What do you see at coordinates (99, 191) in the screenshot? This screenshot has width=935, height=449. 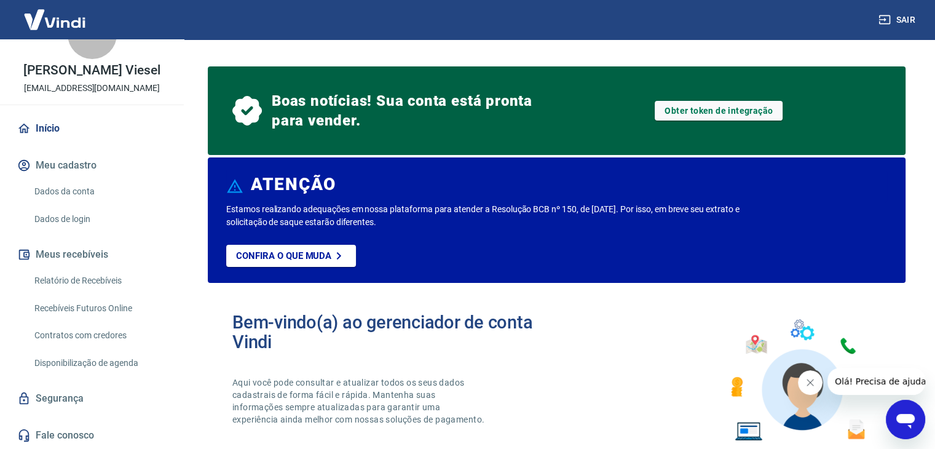 I see `a: Dados da conta` at bounding box center [99, 191].